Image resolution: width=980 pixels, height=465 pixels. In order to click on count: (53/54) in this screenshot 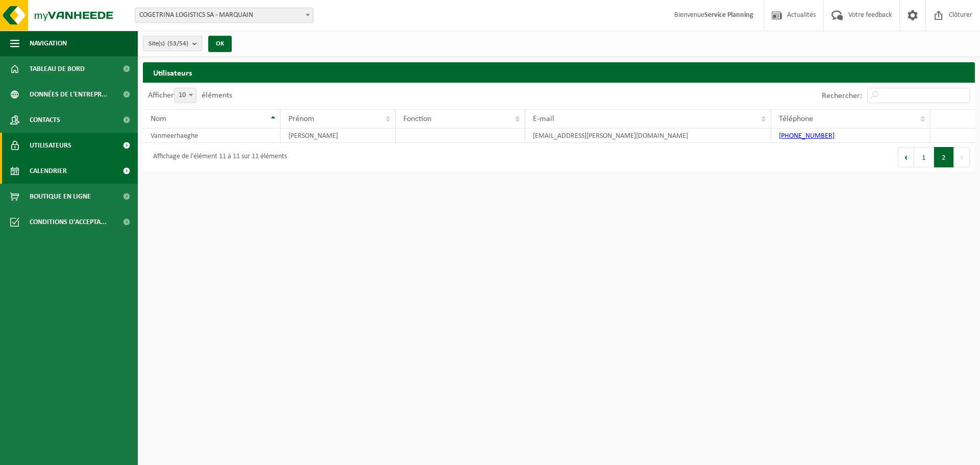, I will do `click(178, 43)`.